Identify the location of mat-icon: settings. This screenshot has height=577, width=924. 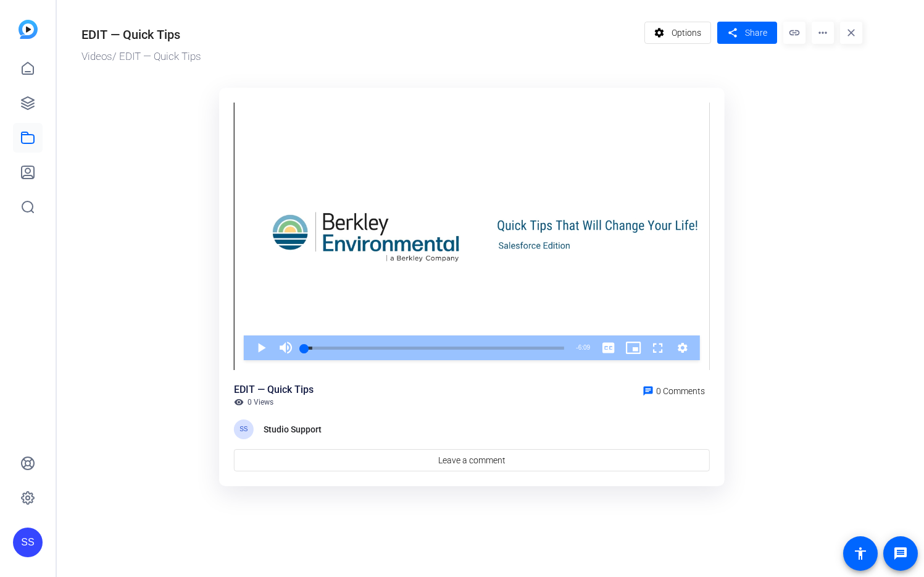
(659, 33).